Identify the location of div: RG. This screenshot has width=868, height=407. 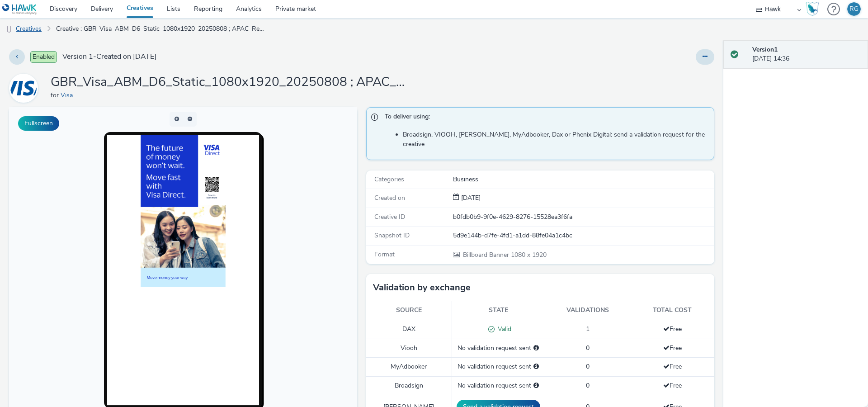
(854, 9).